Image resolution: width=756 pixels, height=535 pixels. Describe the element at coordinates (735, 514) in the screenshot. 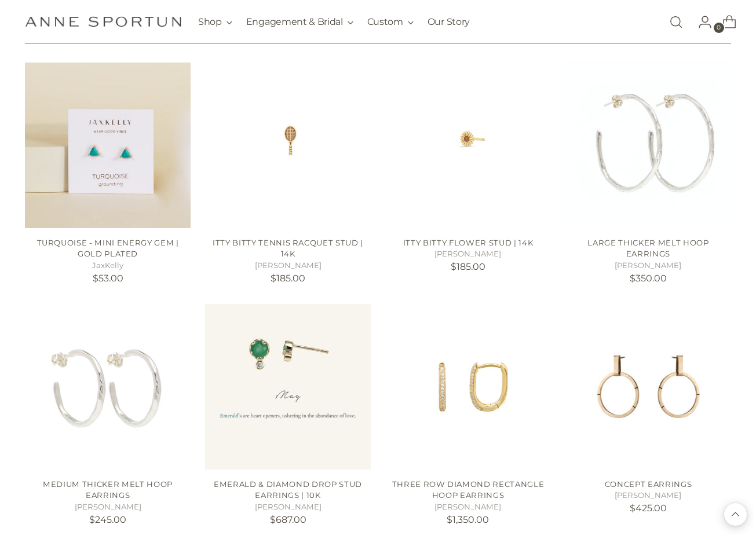

I see `button: Back to top` at that location.